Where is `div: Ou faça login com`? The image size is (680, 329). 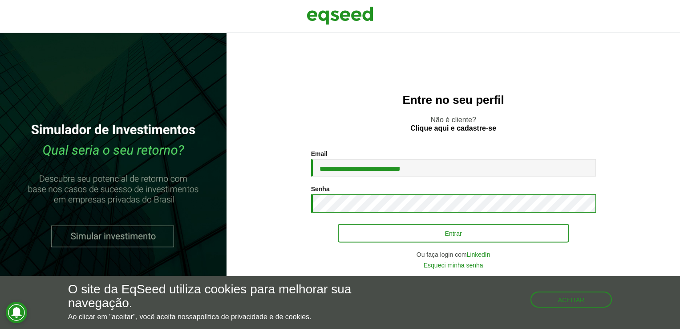 div: Ou faça login com is located at coordinates (454, 254).